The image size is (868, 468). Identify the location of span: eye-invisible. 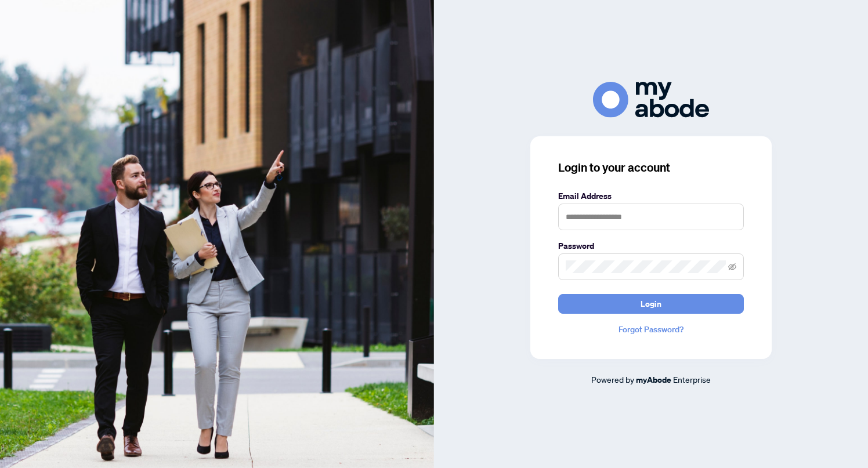
(733, 267).